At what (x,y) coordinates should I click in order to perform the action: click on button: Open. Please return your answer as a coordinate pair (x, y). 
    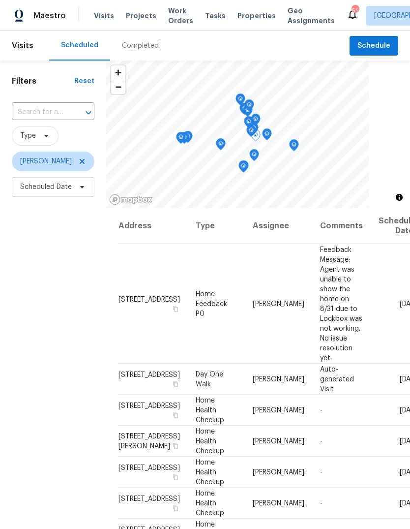
    Looking at the image, I should click on (89, 113).